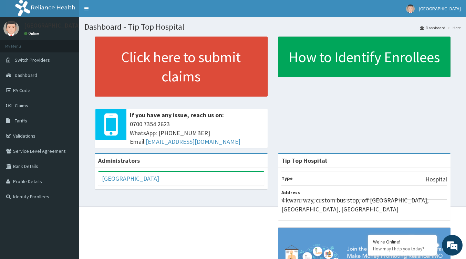 This screenshot has width=466, height=259. I want to click on p: How may I help you today?, so click(402, 248).